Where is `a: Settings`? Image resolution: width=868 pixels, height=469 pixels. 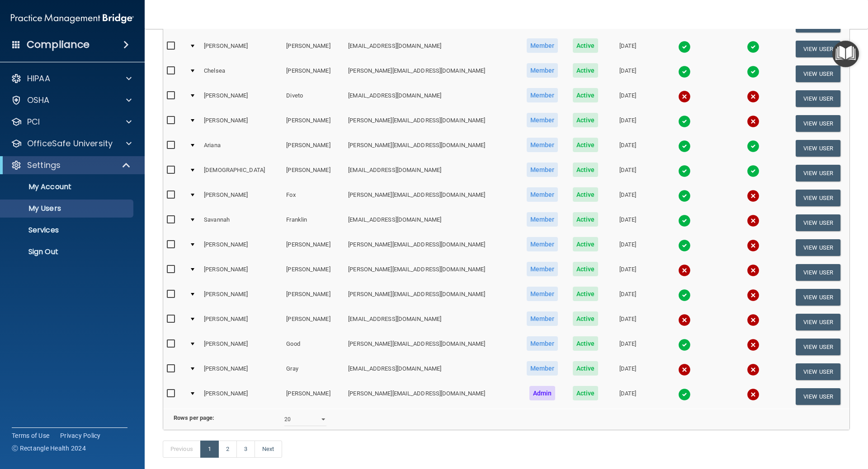 a: Settings is located at coordinates (71, 165).